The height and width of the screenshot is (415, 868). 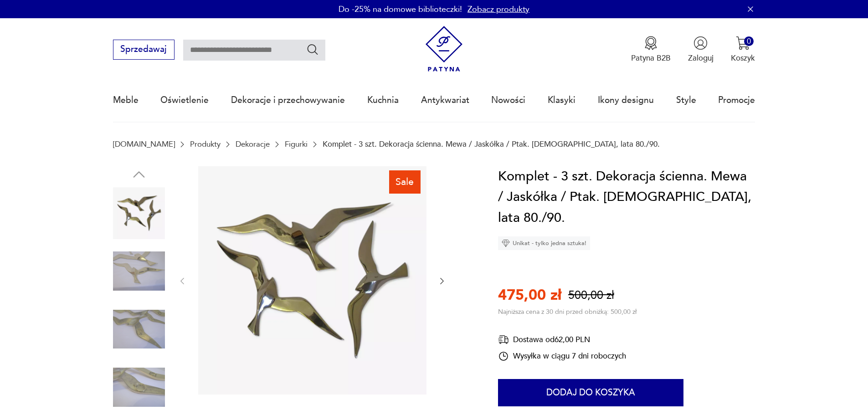 I want to click on div: Sale, so click(x=405, y=182).